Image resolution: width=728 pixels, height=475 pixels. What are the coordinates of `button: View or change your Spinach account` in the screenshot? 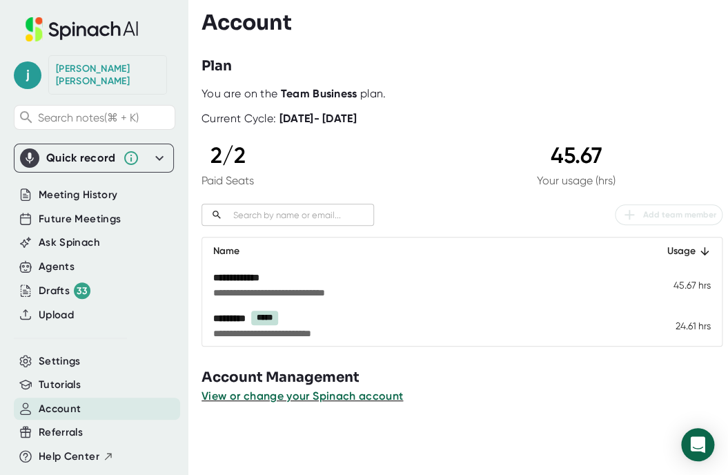 It's located at (302, 396).